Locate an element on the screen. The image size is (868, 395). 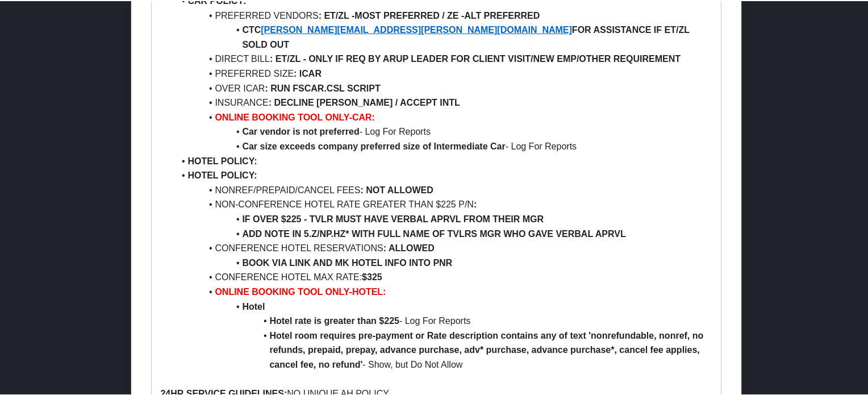
strong: ET/ZL -MOST PREFERRED / ZE -ALT PREFERRED is located at coordinates (432, 15).